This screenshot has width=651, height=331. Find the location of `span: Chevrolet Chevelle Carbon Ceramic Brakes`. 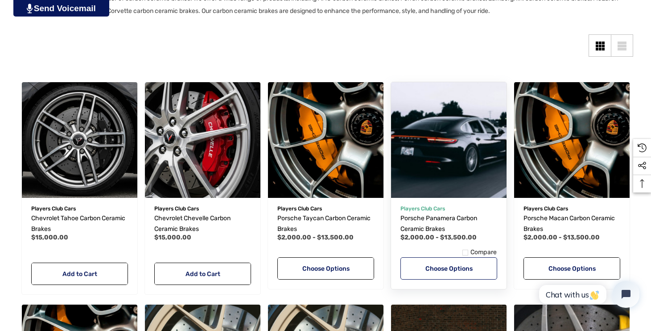

span: Chevrolet Chevelle Carbon Ceramic Brakes is located at coordinates (192, 223).